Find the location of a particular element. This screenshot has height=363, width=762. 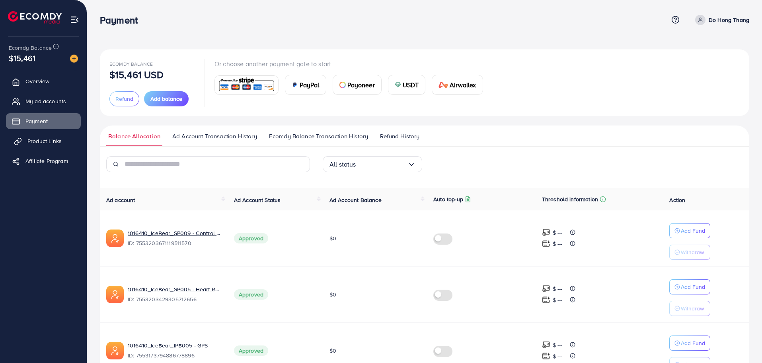

a: Affiliate Program is located at coordinates (43, 161).